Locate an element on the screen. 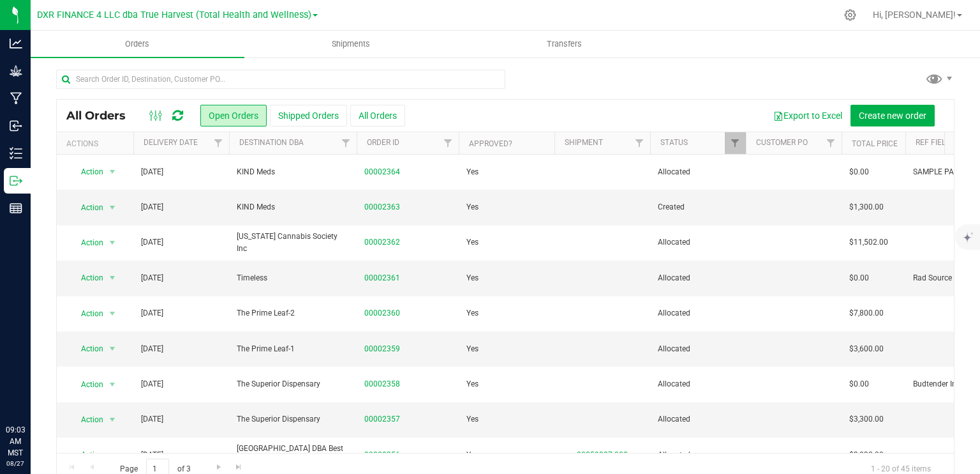  span: Rad Source Return is located at coordinates (945, 277).